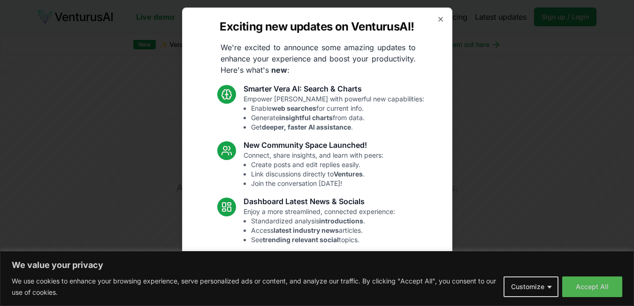  What do you see at coordinates (334, 89) in the screenshot?
I see `h3: Smarter Vera AI: Search & Charts` at bounding box center [334, 89].